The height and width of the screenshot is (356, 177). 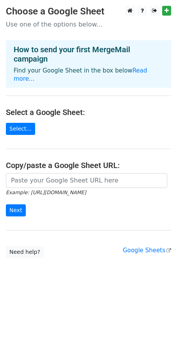 What do you see at coordinates (88, 24) in the screenshot?
I see `p: Use one of the options below...` at bounding box center [88, 24].